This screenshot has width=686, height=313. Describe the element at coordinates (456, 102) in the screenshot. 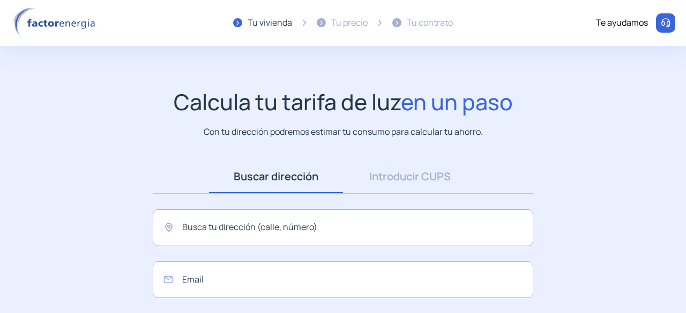

I see `span: en un paso` at that location.